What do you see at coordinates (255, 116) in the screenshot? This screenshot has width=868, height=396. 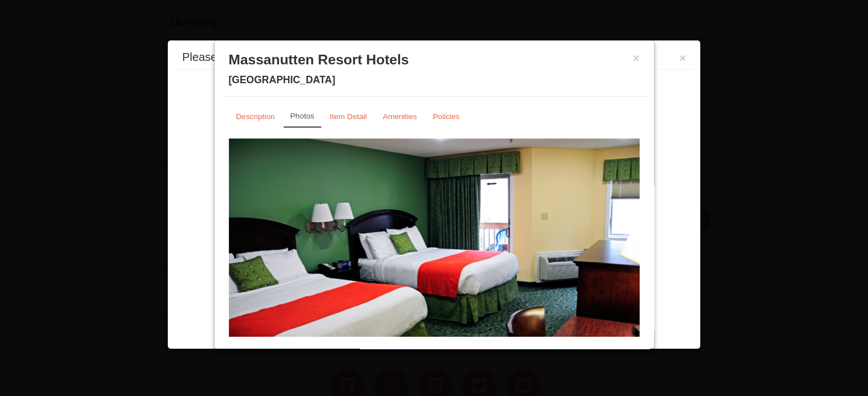 I see `a: Description` at bounding box center [255, 116].